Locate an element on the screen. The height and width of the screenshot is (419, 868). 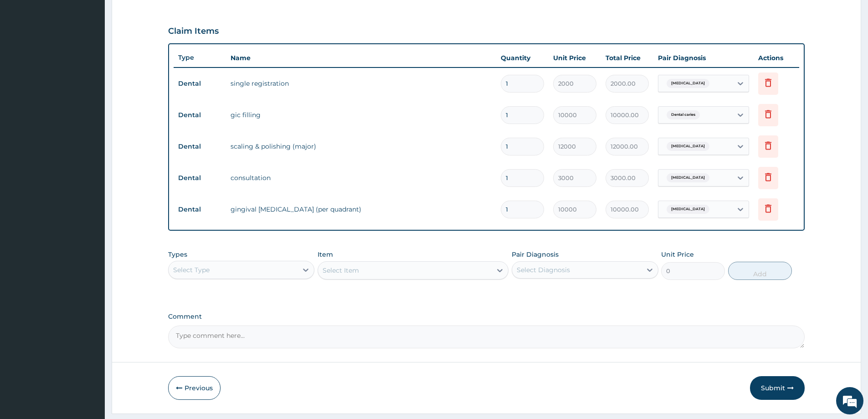
div: Select Type is located at coordinates (192, 270).